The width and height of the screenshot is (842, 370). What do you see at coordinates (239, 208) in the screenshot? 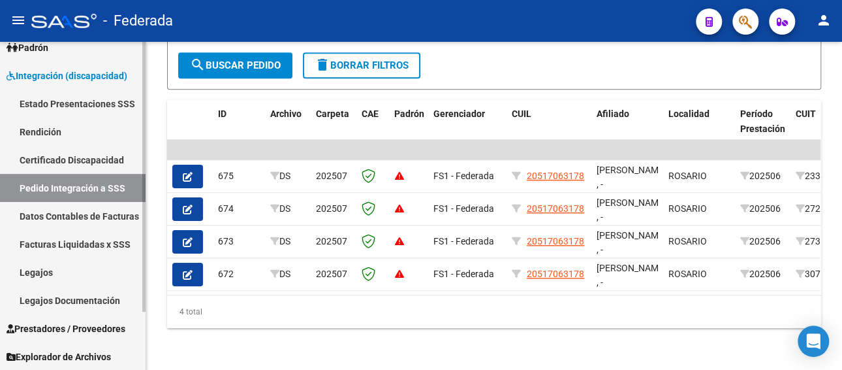
I see `div: 674` at bounding box center [239, 208].